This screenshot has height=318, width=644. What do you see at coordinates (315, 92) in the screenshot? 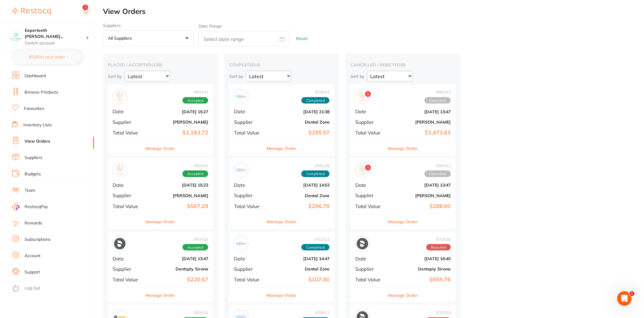
I see `span: # 64044` at bounding box center [315, 92].